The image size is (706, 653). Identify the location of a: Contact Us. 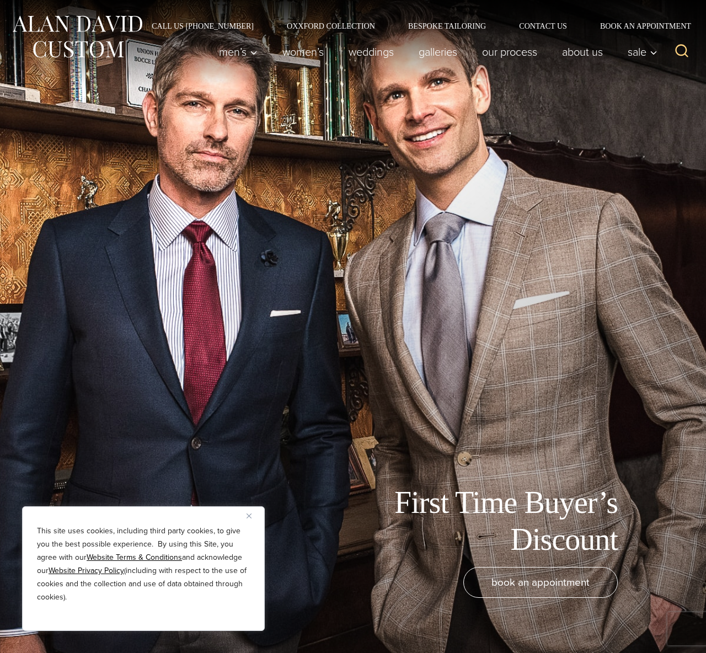
(543, 26).